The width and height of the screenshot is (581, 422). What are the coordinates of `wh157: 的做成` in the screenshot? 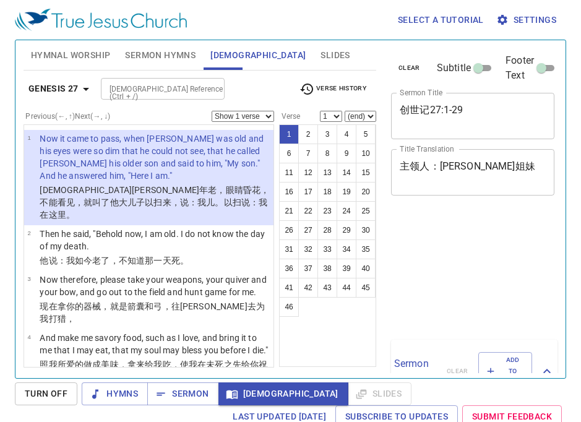 It's located at (154, 371).